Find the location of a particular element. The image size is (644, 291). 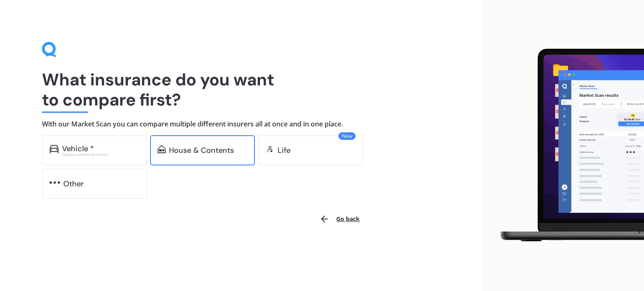

span: New is located at coordinates (347, 136).